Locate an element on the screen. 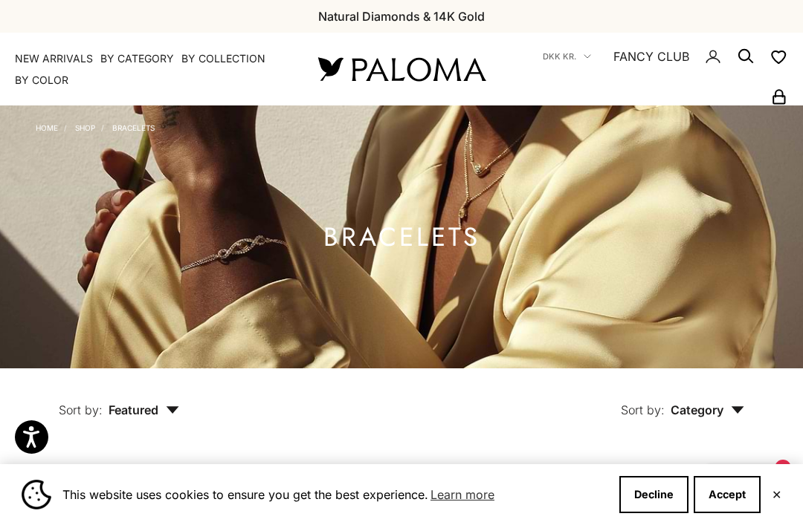 The width and height of the screenshot is (803, 525). a: NEW ARRIVALS is located at coordinates (54, 59).